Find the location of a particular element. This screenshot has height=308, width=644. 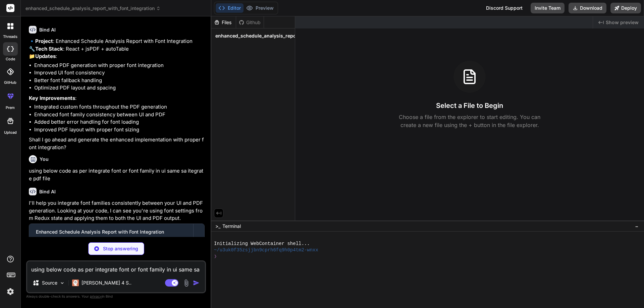

strong: Key Improvements is located at coordinates (52, 98).